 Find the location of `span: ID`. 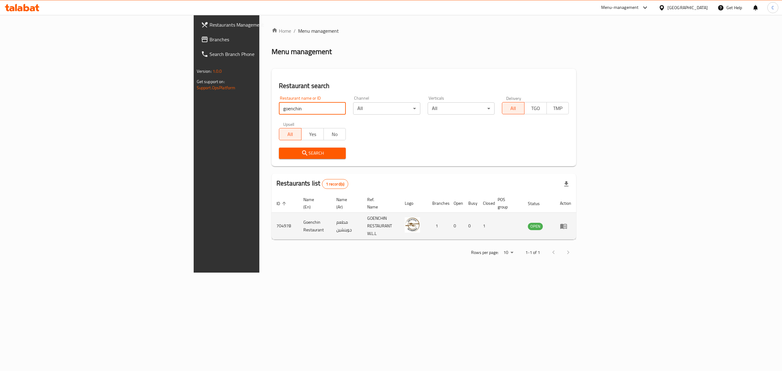

span: ID is located at coordinates (282, 203).